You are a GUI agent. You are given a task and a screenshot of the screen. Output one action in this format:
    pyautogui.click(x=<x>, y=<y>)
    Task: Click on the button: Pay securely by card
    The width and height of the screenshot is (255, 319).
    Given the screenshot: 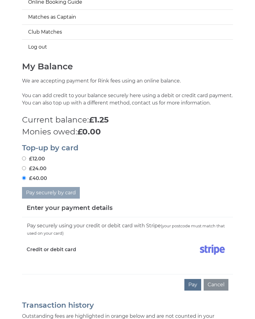 What is the action you would take?
    pyautogui.click(x=51, y=193)
    